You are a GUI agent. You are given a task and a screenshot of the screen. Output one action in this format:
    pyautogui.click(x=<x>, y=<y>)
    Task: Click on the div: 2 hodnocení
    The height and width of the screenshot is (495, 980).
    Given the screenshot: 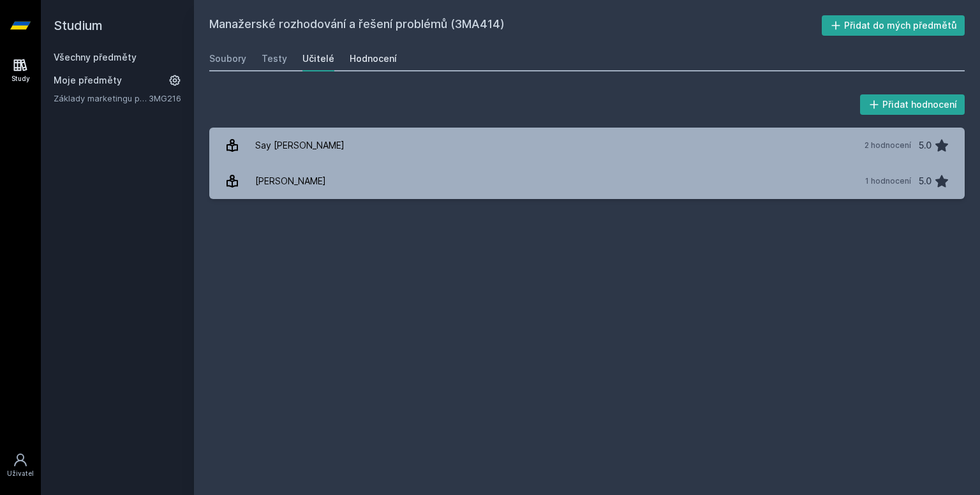 What is the action you would take?
    pyautogui.click(x=888, y=145)
    